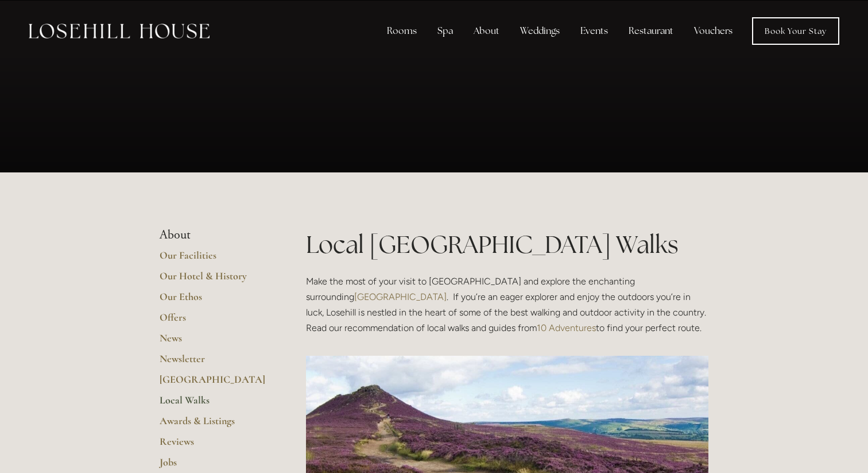  I want to click on a: Our Hotel & History, so click(214, 279).